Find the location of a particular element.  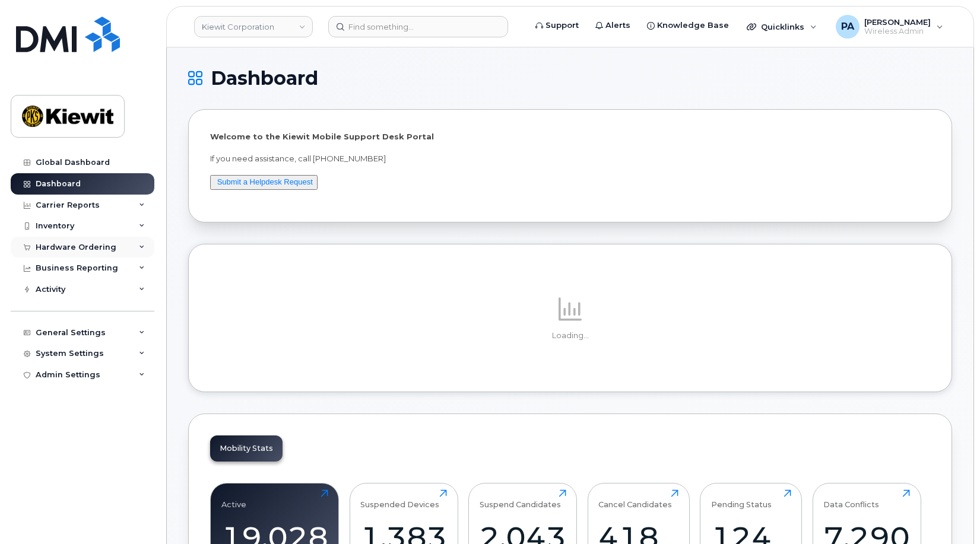

p: Welcome to the Kiewit Mobile Support Desk Portal is located at coordinates (570, 137).